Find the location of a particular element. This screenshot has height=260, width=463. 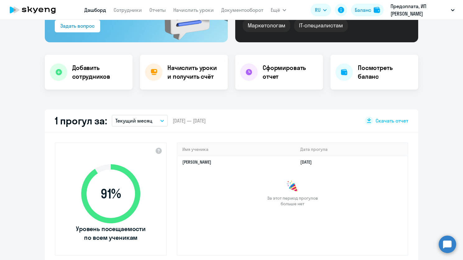

span: Ещё is located at coordinates (275, 10).